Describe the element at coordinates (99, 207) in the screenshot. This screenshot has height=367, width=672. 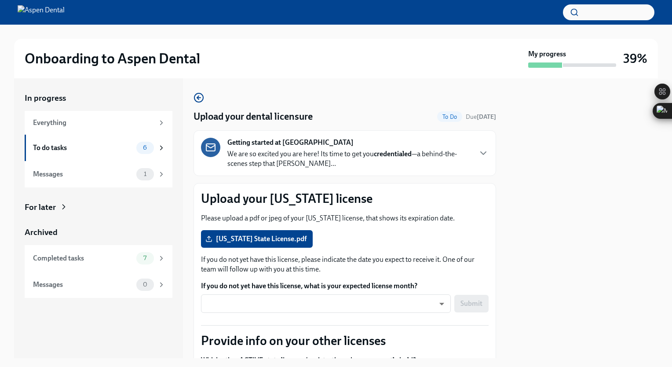
I see `a: For later` at that location.